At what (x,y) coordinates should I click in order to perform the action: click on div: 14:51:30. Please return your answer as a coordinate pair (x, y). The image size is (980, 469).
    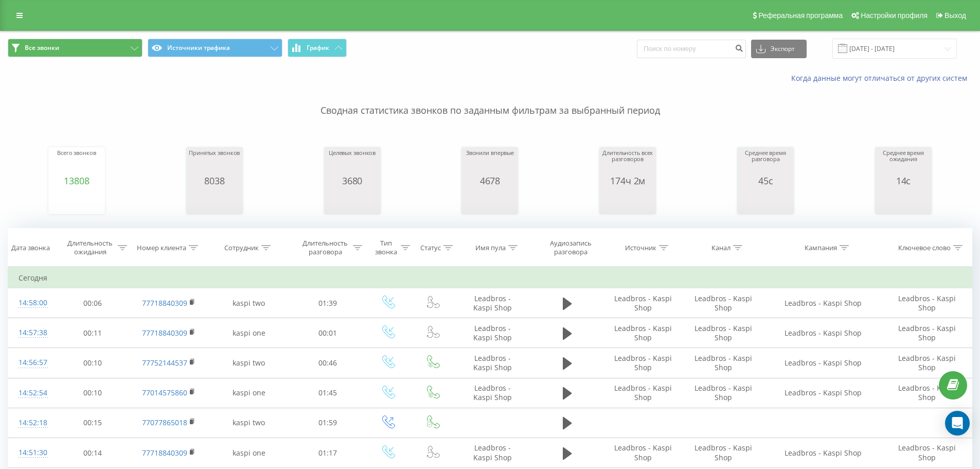
    Looking at the image, I should click on (32, 452).